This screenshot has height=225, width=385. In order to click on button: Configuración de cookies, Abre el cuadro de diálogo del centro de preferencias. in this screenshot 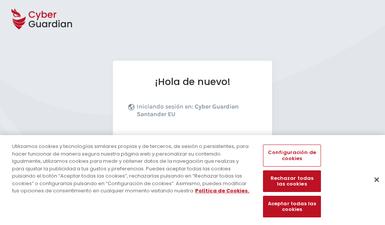, I will do `click(292, 155)`.